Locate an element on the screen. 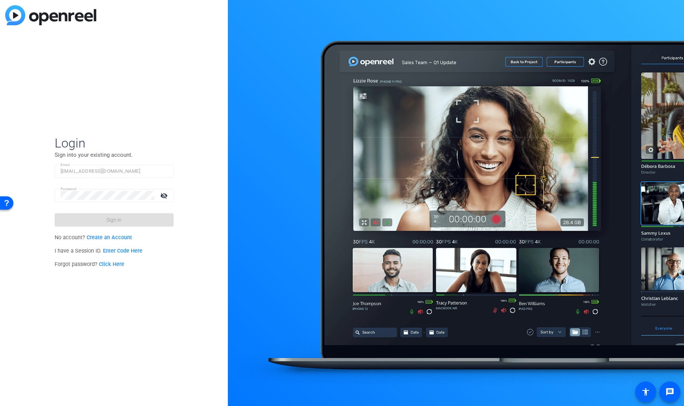  span: I have a Session ID. is located at coordinates (98, 251).